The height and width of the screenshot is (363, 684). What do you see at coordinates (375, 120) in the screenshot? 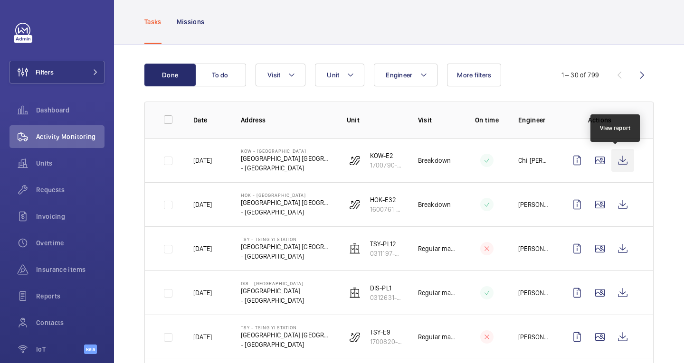
I see `p: Unit` at bounding box center [375, 120].